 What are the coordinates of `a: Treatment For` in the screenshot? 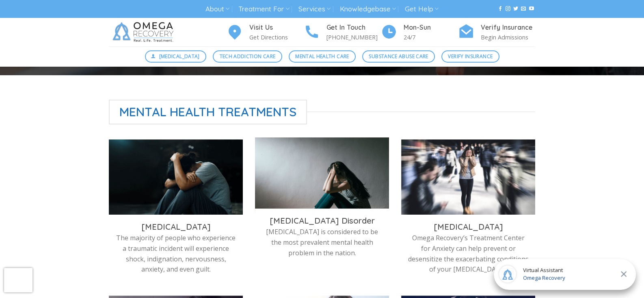 It's located at (264, 9).